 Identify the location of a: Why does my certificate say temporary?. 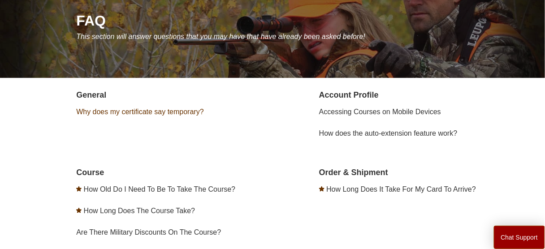
(140, 112).